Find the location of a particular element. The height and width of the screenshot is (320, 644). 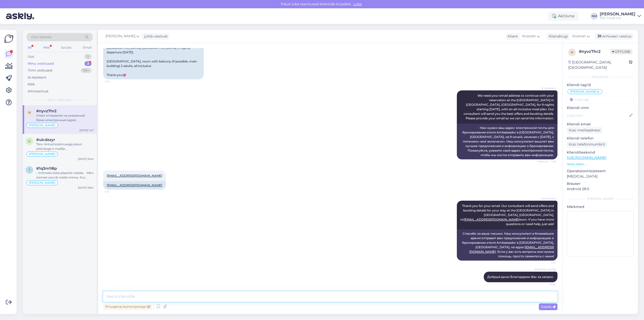

div: Arhiveeritud is located at coordinates (38, 92).